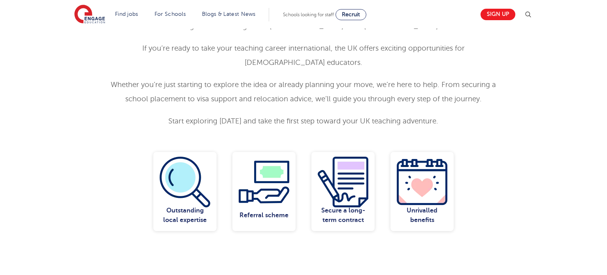  What do you see at coordinates (170, 14) in the screenshot?
I see `a: For Schools` at bounding box center [170, 14].